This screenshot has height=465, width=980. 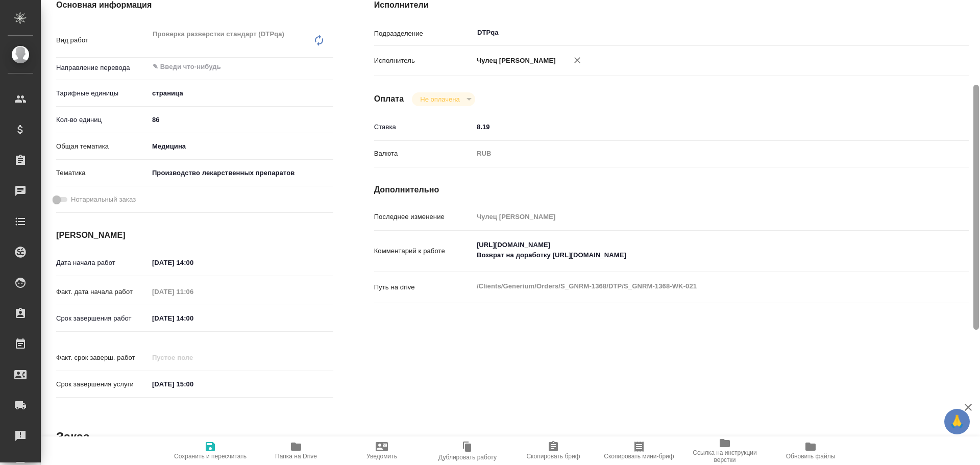 I want to click on h4: Дополнительно, so click(x=671, y=190).